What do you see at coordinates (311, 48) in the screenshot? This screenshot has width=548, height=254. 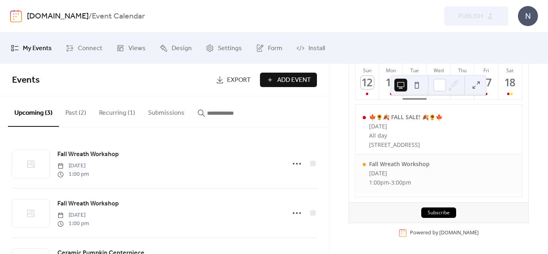 I see `a: Install` at bounding box center [311, 48].